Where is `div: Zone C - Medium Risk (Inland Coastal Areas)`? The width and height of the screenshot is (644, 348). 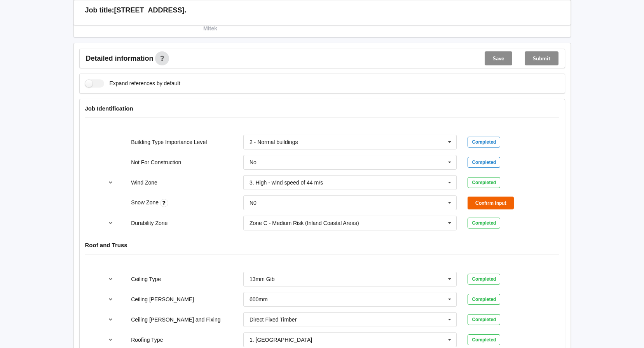
div: Zone C - Medium Risk (Inland Coastal Areas) is located at coordinates (304, 223).